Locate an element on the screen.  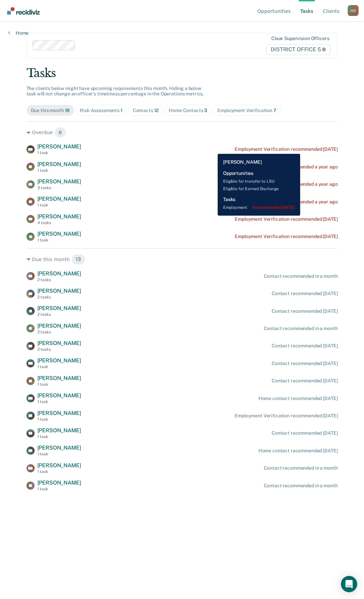
div: 4 tasks is located at coordinates (59, 223).